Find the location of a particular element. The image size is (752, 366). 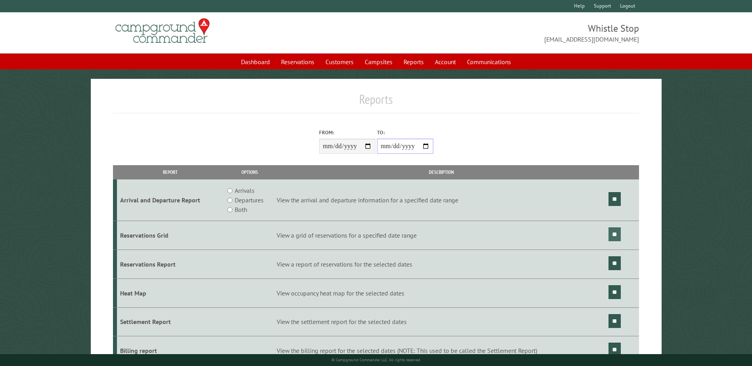

td: View a grid of reservations for a specified date range is located at coordinates (441, 235).